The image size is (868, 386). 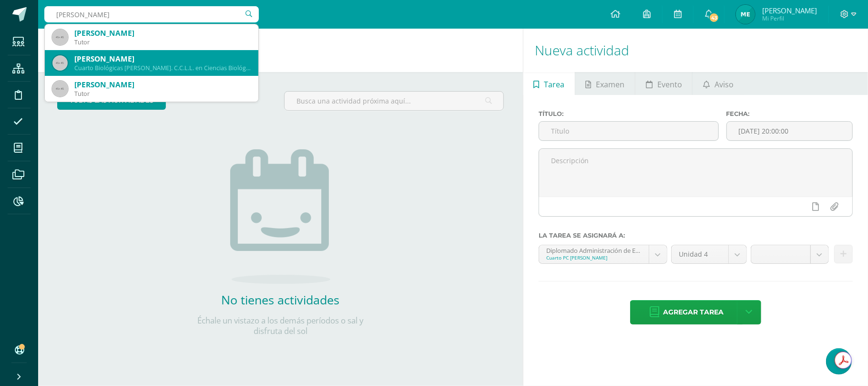 I want to click on span: Unidad 4, so click(x=700, y=254).